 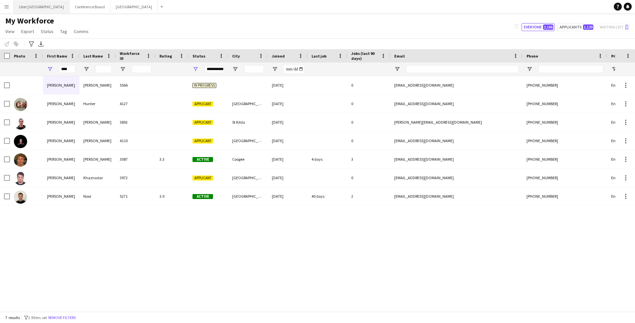 What do you see at coordinates (10, 31) in the screenshot?
I see `a: View` at bounding box center [10, 31].